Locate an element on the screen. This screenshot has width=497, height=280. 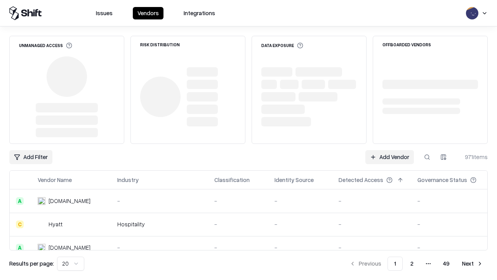
div: Unmanaged Access is located at coordinates (45, 45).